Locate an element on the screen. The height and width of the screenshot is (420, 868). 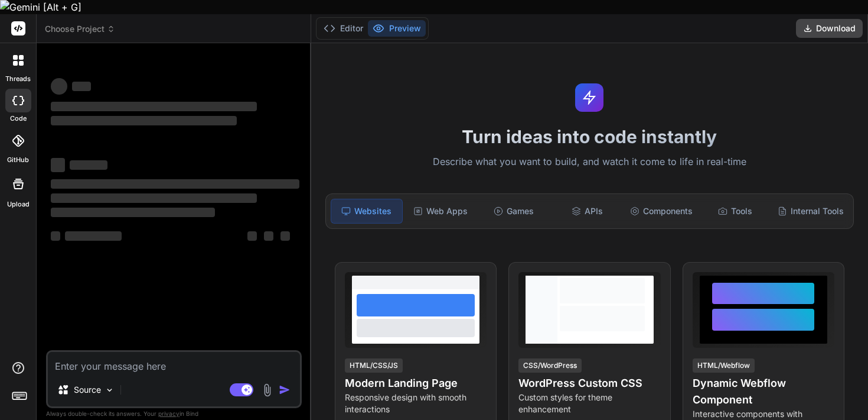
div: Games is located at coordinates (514, 211).